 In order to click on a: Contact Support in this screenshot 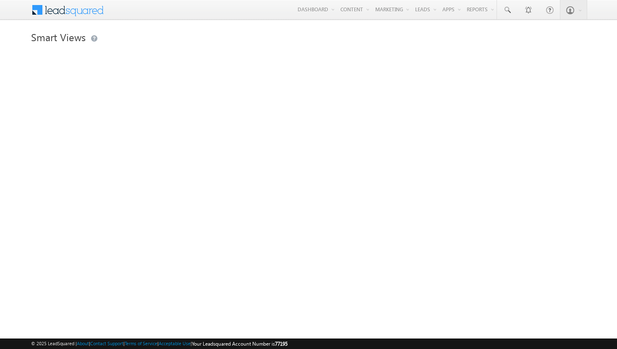, I will do `click(107, 343)`.